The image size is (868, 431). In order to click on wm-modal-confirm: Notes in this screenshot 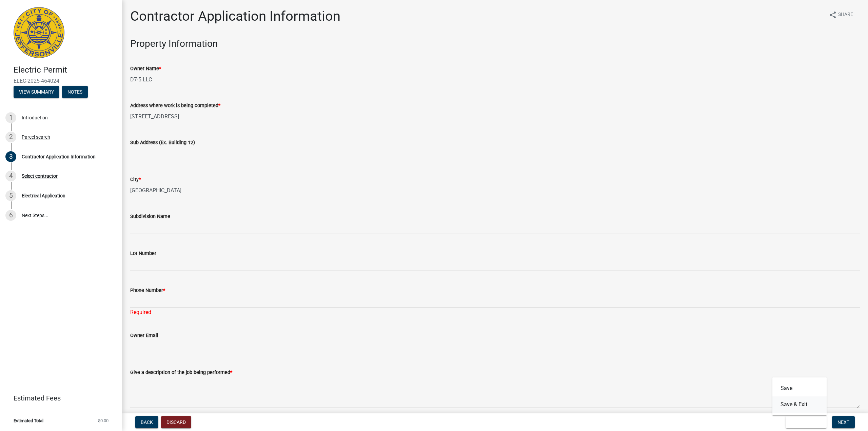, I will do `click(75, 92)`.